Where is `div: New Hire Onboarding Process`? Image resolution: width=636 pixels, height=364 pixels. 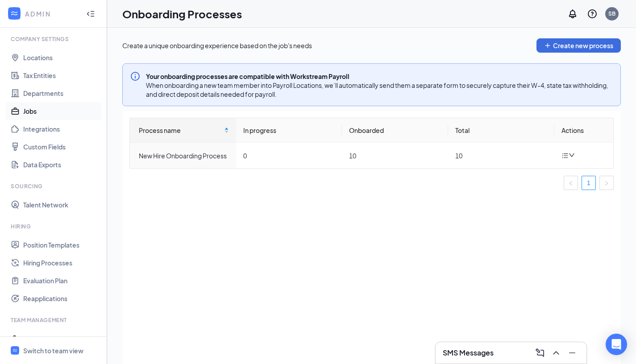 div: New Hire Onboarding Process is located at coordinates (184, 155).